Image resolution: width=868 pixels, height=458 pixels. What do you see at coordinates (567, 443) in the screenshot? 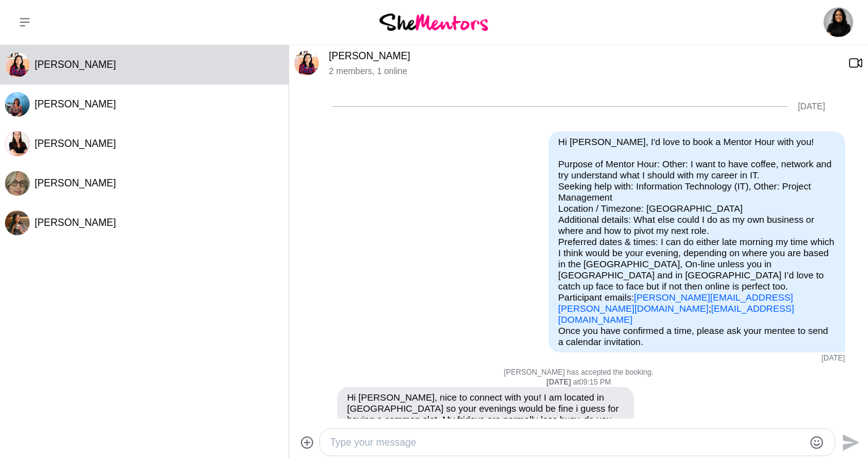
I see `textarea: Type your message` at bounding box center [567, 443].